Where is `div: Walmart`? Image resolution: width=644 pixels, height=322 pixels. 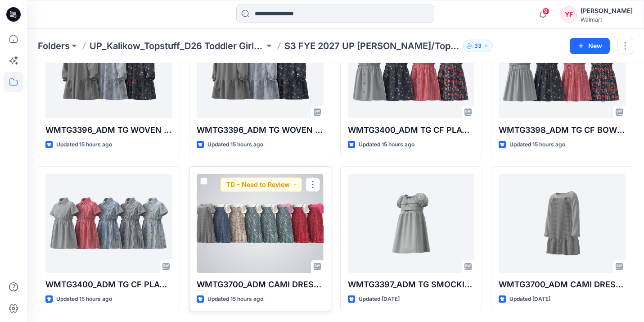
div: Walmart is located at coordinates (607, 19).